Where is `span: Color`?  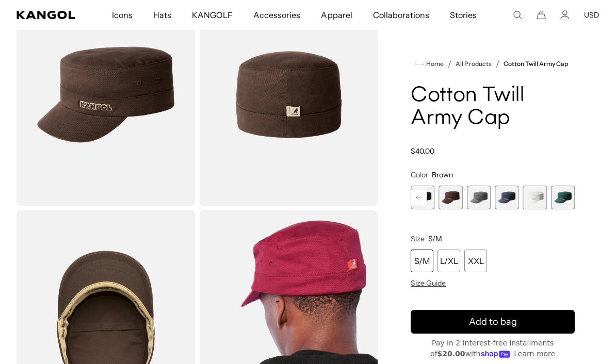
span: Color is located at coordinates (420, 174).